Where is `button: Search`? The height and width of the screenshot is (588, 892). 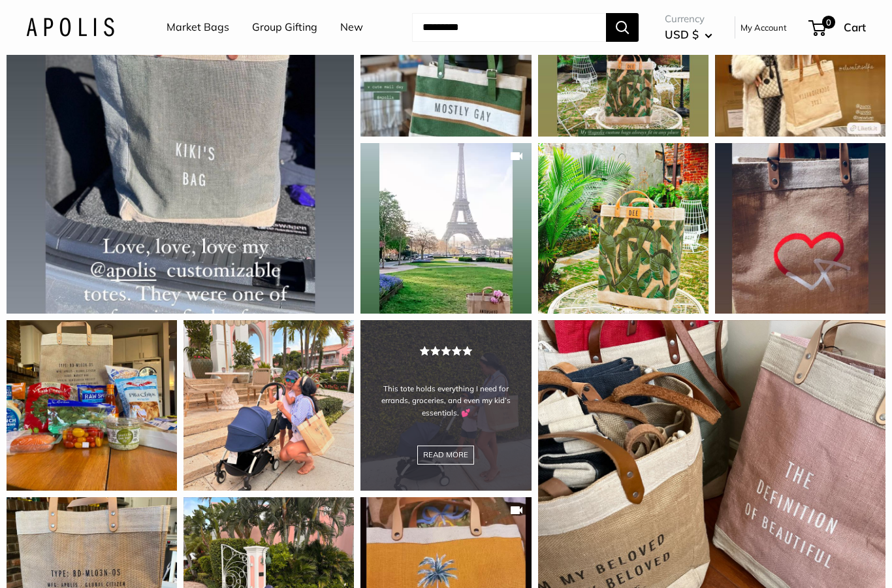 button: Search is located at coordinates (622, 27).